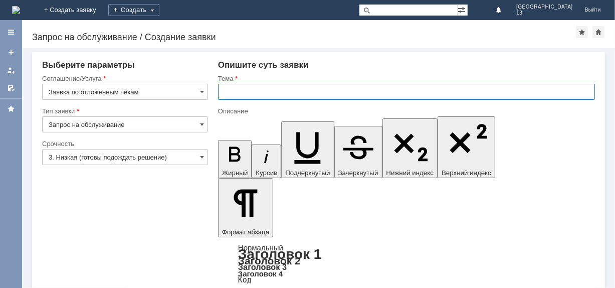  Describe the element at coordinates (16, 10) in the screenshot. I see `a: Перейти на домашнюю страницу` at that location.